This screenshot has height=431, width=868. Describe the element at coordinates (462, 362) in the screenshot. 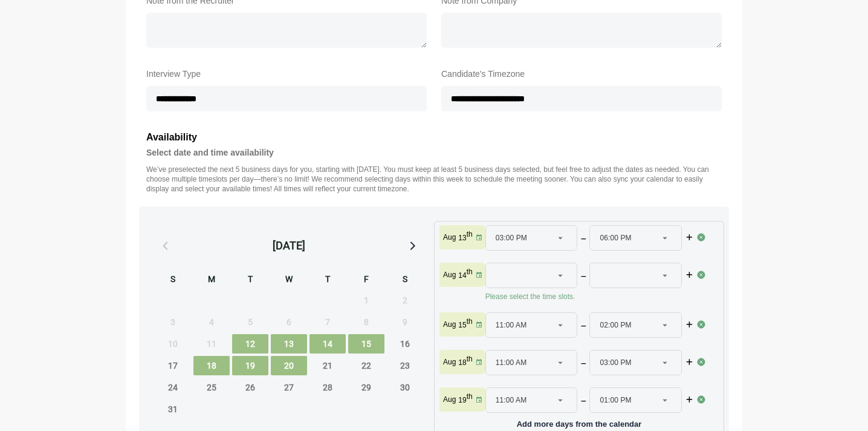

I see `strong: 18` at that location.